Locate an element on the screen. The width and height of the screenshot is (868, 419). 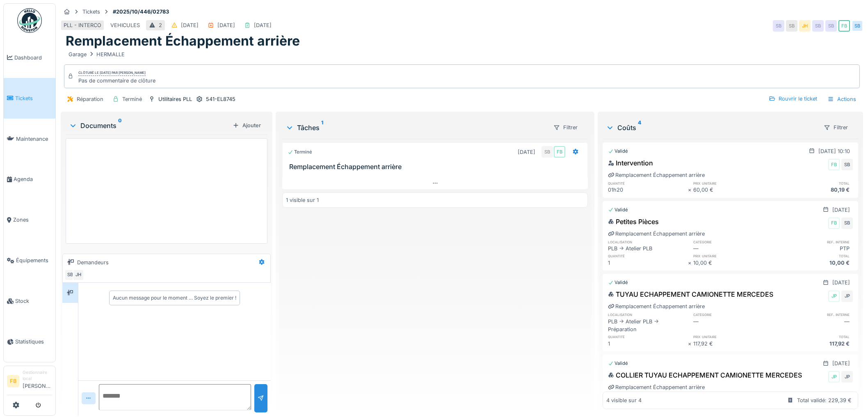
sup: 0 is located at coordinates (120, 126).